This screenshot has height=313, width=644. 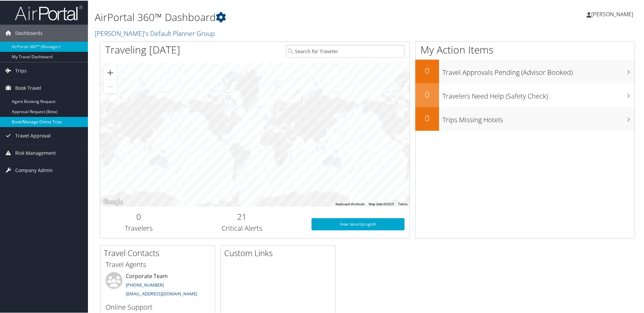 I want to click on h3: Travel Approvals Pending (Advisor Booked), so click(x=539, y=70).